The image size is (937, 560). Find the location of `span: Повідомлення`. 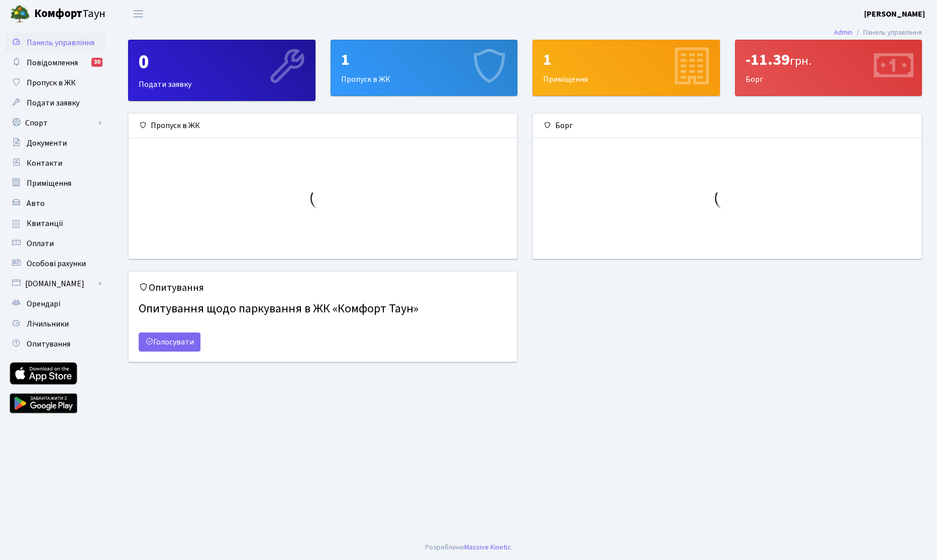

span: Повідомлення is located at coordinates (53, 63).